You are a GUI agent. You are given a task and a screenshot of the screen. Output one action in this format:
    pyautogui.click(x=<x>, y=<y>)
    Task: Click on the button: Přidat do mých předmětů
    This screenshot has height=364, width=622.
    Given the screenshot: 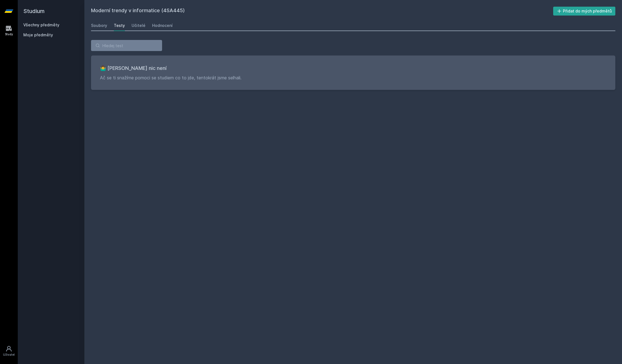 What is the action you would take?
    pyautogui.click(x=584, y=11)
    